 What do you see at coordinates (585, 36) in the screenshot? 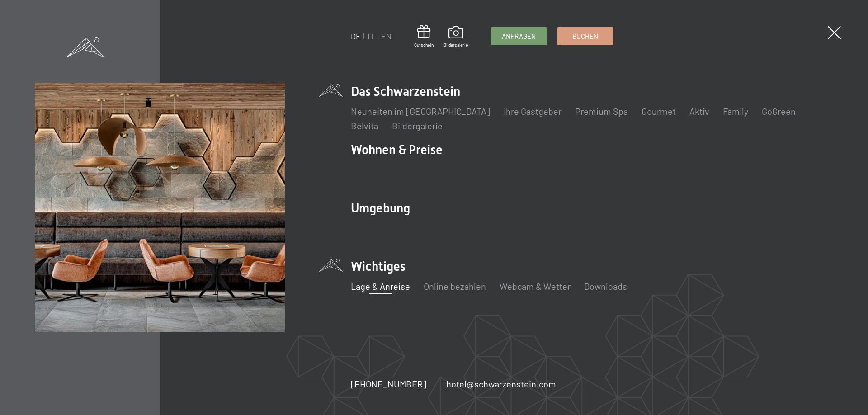
I see `a: Buchen` at bounding box center [585, 36].